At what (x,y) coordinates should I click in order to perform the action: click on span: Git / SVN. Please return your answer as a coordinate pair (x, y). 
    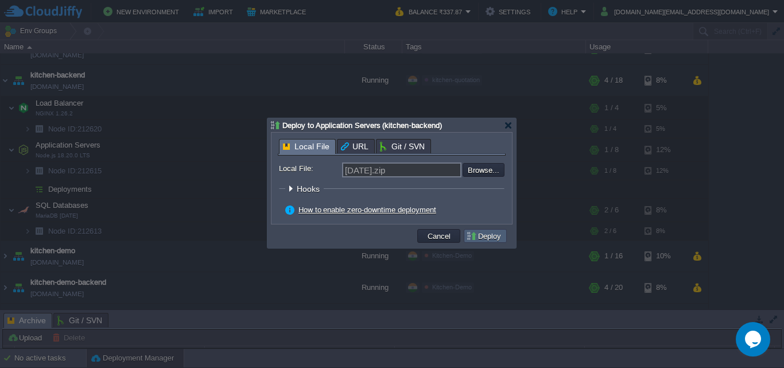
    Looking at the image, I should click on (402, 146).